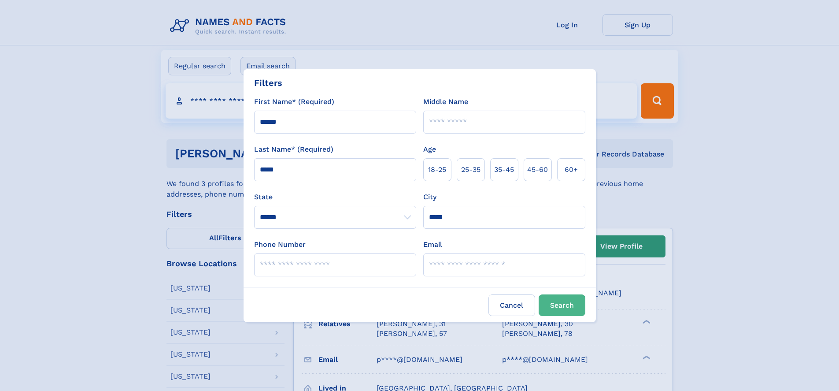 This screenshot has width=839, height=391. Describe the element at coordinates (437, 170) in the screenshot. I see `span: 18‑25` at that location.